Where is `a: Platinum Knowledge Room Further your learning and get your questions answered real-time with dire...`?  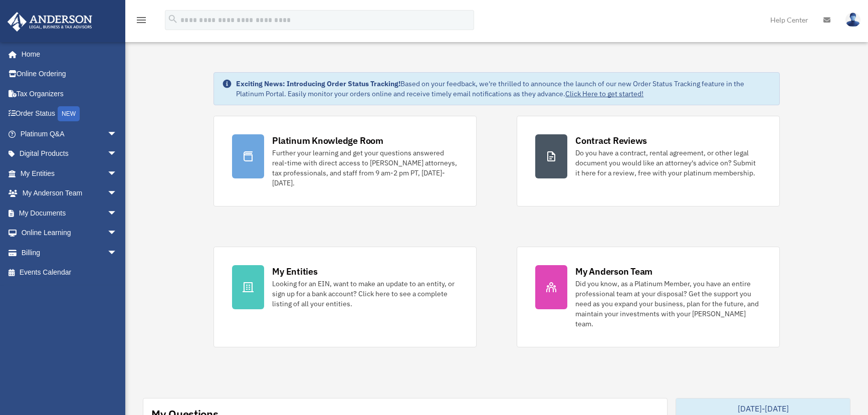 a: Platinum Knowledge Room Further your learning and get your questions answered real-time with dire... is located at coordinates (345, 161).